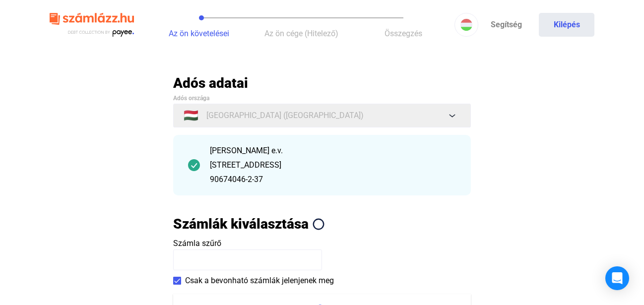 The image size is (644, 305). Describe the element at coordinates (322, 83) in the screenshot. I see `h2: Adós adatai` at that location.